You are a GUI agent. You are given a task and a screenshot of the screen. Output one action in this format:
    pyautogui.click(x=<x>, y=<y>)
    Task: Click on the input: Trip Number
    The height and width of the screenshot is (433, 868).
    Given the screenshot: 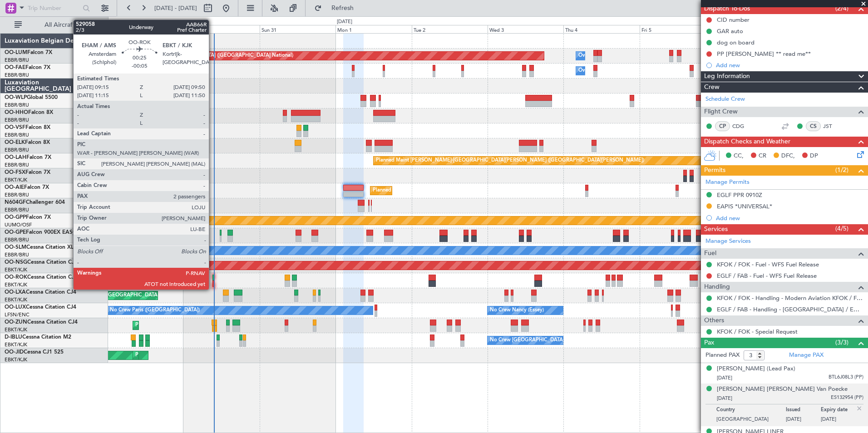 What is the action you would take?
    pyautogui.click(x=53, y=9)
    